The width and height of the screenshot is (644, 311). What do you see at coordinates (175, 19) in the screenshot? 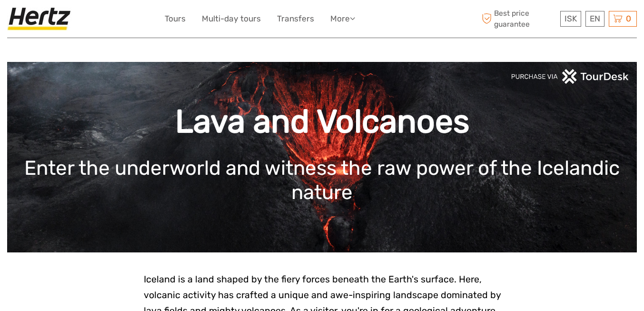
I see `a: Tours` at bounding box center [175, 19].